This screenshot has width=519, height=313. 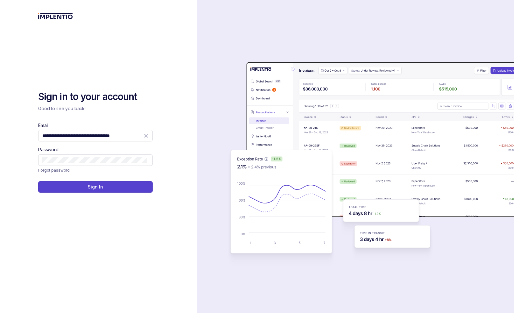 I want to click on a: Link Forgot password, so click(x=54, y=170).